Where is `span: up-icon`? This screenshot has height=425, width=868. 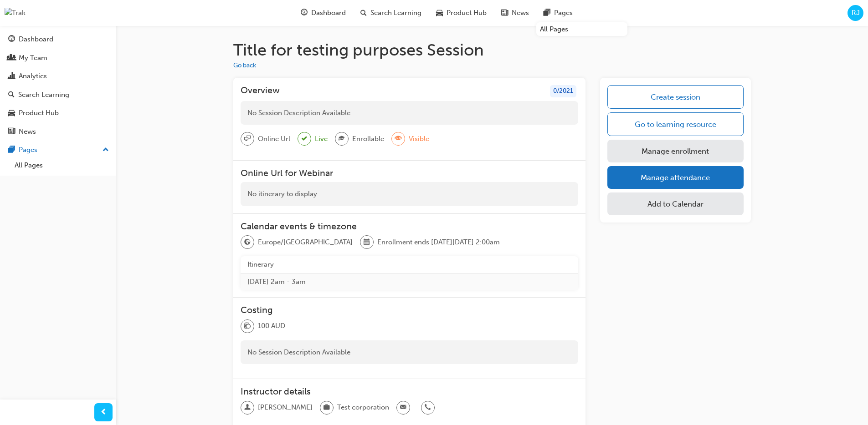 span: up-icon is located at coordinates (106, 150).